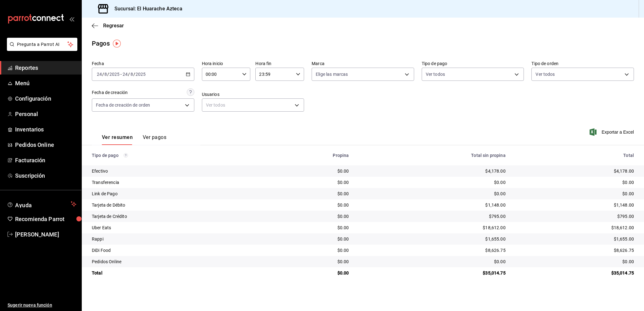 Image resolution: width=644 pixels, height=311 pixels. I want to click on span: Exportar a Excel, so click(612, 132).